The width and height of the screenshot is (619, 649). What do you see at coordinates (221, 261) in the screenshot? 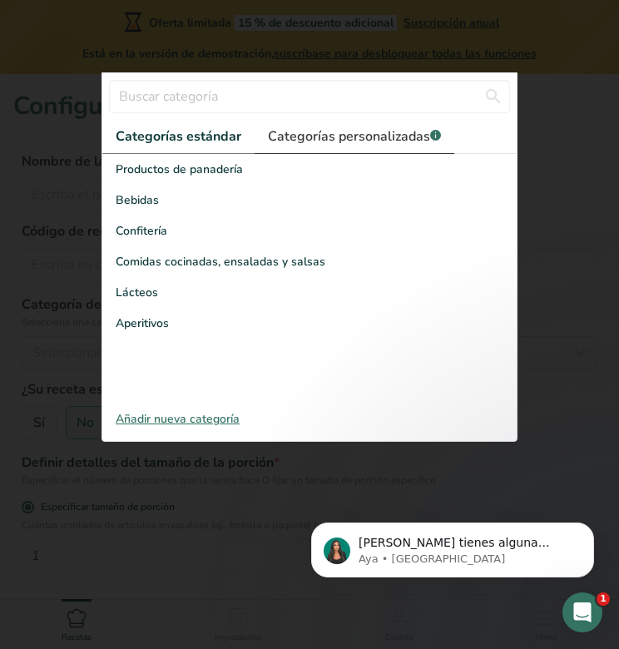
I see `span: Comidas cocinadas, ensaladas y salsas` at bounding box center [221, 261].